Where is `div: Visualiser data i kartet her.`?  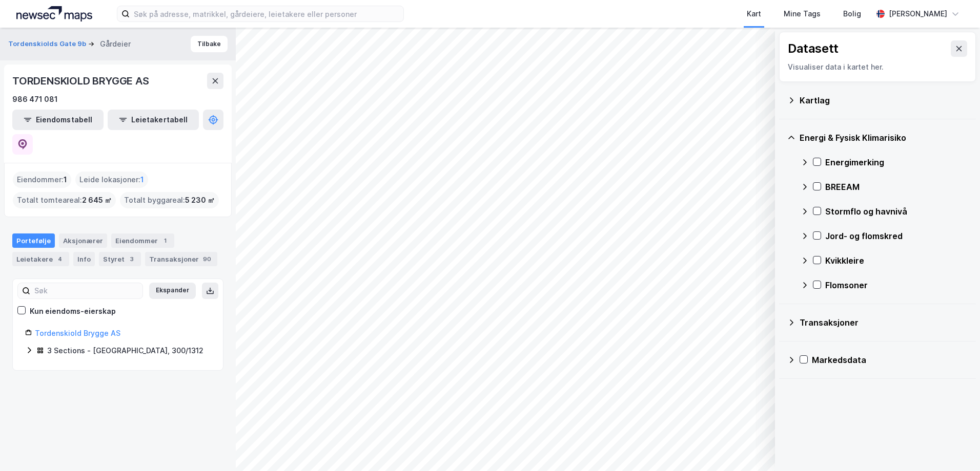 div: Visualiser data i kartet her. is located at coordinates (877, 67).